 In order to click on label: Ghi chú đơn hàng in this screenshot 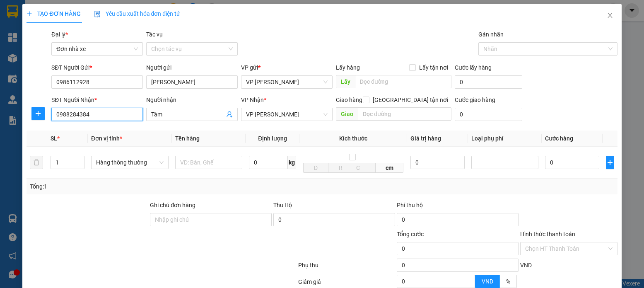, I will do `click(173, 205)`.